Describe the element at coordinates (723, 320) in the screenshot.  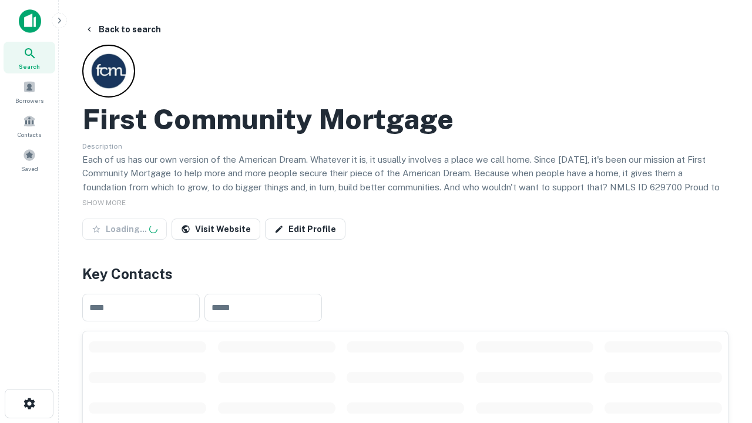
I see `div: Chat Widget` at that location.